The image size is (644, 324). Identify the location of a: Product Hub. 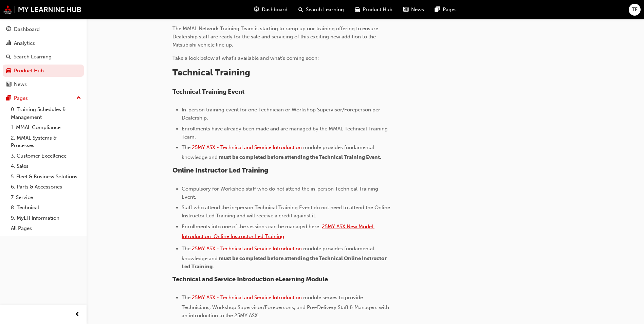
(43, 71).